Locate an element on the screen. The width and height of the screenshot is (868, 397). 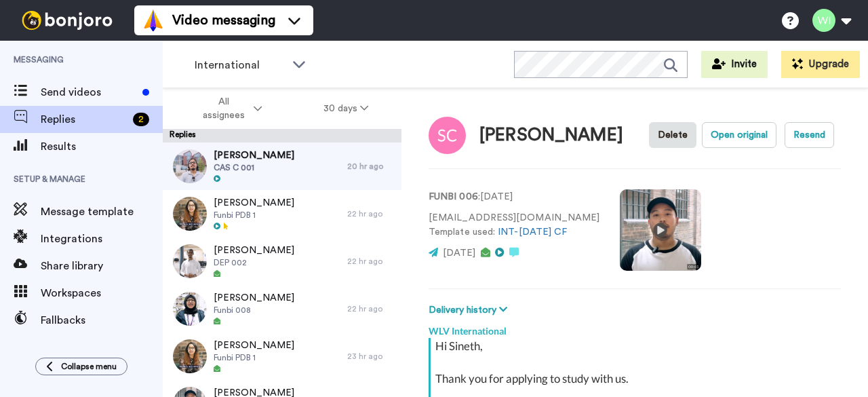
img: bj-logo-header-white.svg is located at coordinates (67, 20).